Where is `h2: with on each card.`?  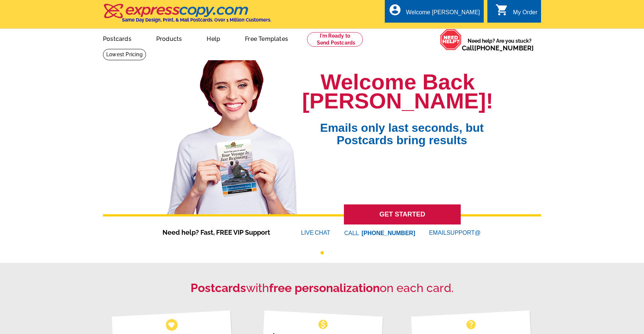
h2: with on each card. is located at coordinates (322, 288).